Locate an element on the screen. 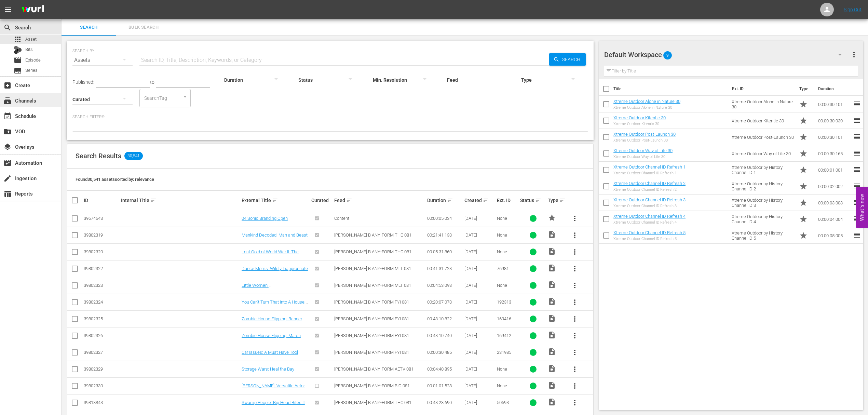 This screenshot has height=415, width=868. div: Internal Title is located at coordinates (180, 200).